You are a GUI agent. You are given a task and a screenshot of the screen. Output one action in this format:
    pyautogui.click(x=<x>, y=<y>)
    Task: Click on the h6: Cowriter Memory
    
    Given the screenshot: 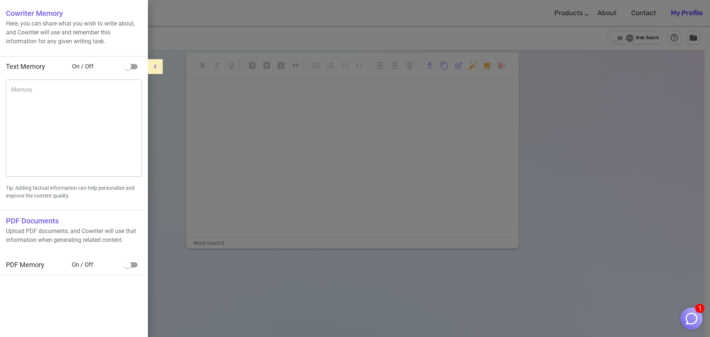 What is the action you would take?
    pyautogui.click(x=74, y=13)
    